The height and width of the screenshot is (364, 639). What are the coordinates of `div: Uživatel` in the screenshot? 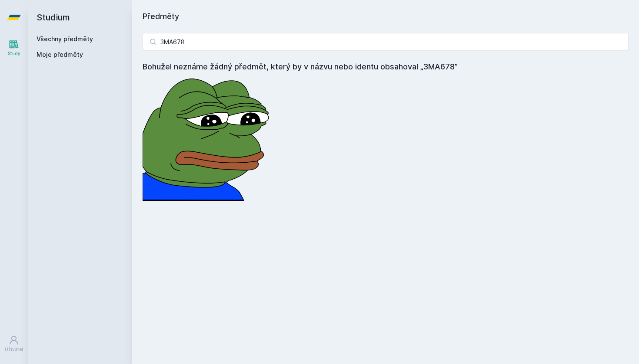 It's located at (14, 350).